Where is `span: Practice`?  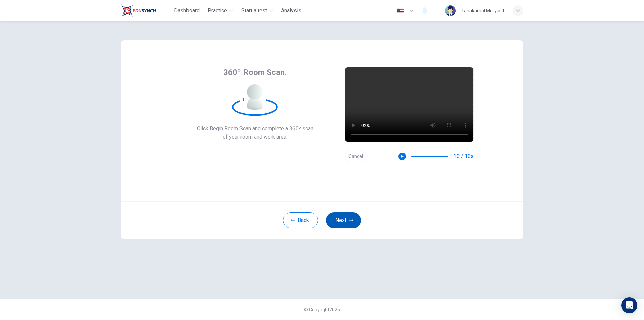 span: Practice is located at coordinates (218, 11).